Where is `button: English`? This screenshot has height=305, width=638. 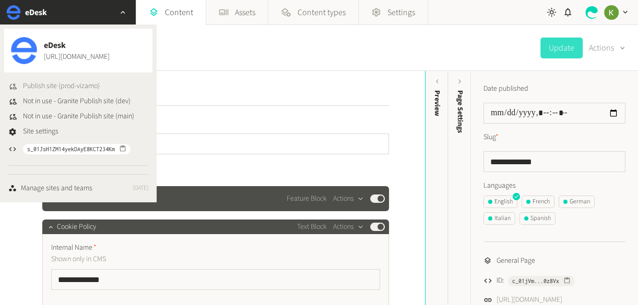
button: English is located at coordinates (500, 202).